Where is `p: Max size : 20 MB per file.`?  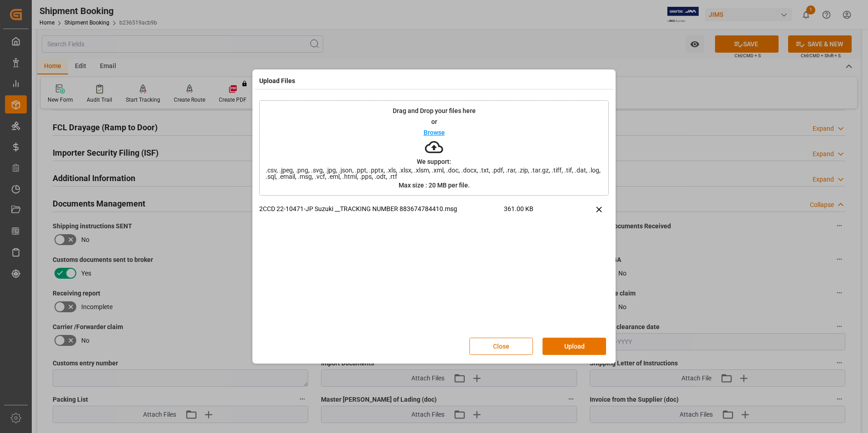
p: Max size : 20 MB per file. is located at coordinates (434, 186).